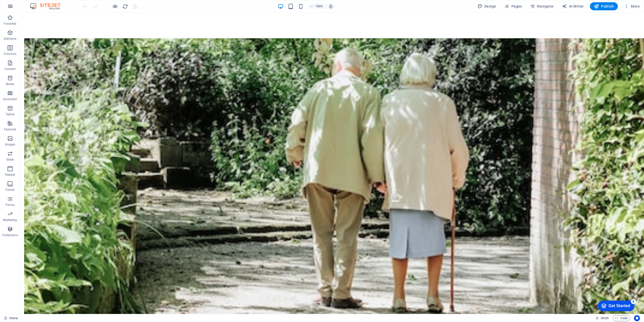 The width and height of the screenshot is (644, 322). What do you see at coordinates (115, 6) in the screenshot?
I see `button: Click here to leave preview mode and continue editing` at bounding box center [115, 6].